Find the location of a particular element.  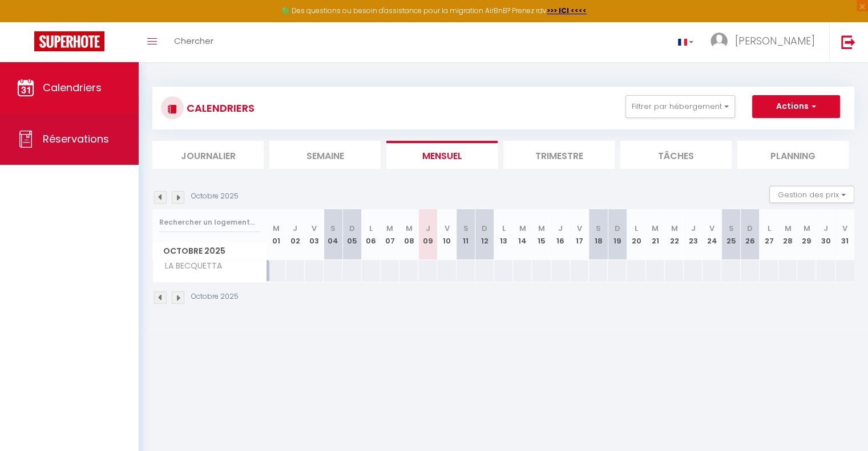

th: 27 is located at coordinates (768, 234).